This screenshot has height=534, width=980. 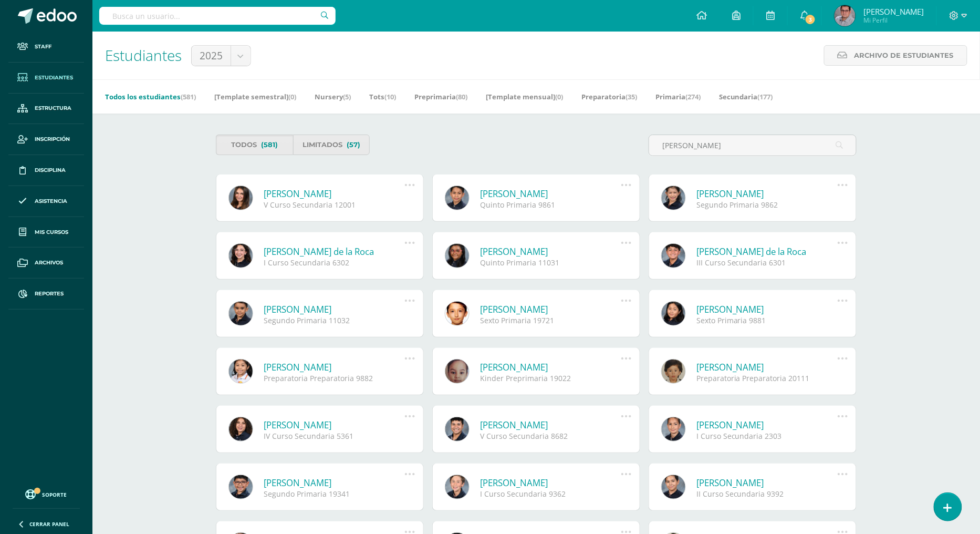 What do you see at coordinates (221, 56) in the screenshot?
I see `a: 2025` at bounding box center [221, 56].